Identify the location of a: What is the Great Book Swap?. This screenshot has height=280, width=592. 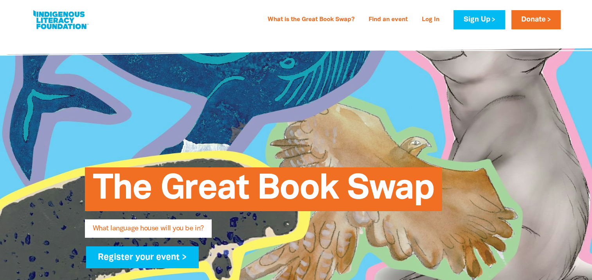
(311, 20).